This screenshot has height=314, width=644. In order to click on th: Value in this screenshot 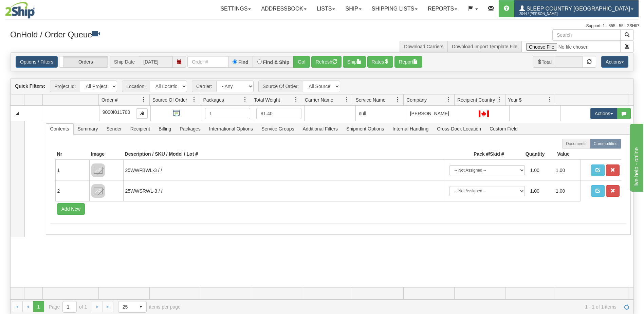, I will do `click(564, 154)`.